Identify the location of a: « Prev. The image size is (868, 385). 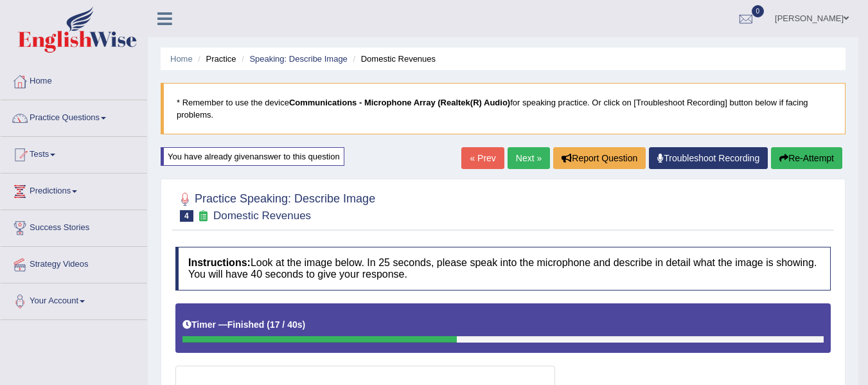
(482, 158).